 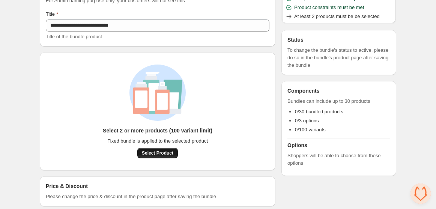 What do you see at coordinates (339, 58) in the screenshot?
I see `span: To change the bundle's status to active, please do so in the bundle's product page after saving t...` at bounding box center [339, 58].